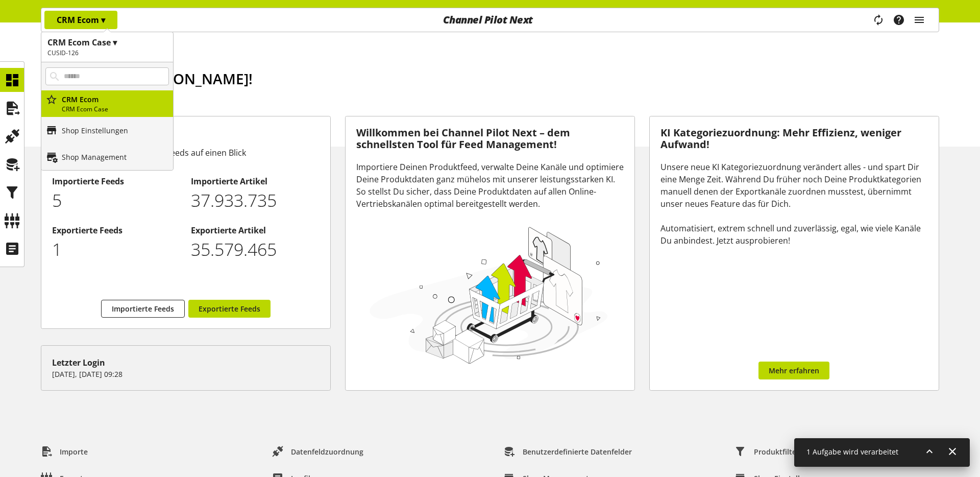  Describe the element at coordinates (327, 452) in the screenshot. I see `span: Datenfeldzuordnung` at that location.